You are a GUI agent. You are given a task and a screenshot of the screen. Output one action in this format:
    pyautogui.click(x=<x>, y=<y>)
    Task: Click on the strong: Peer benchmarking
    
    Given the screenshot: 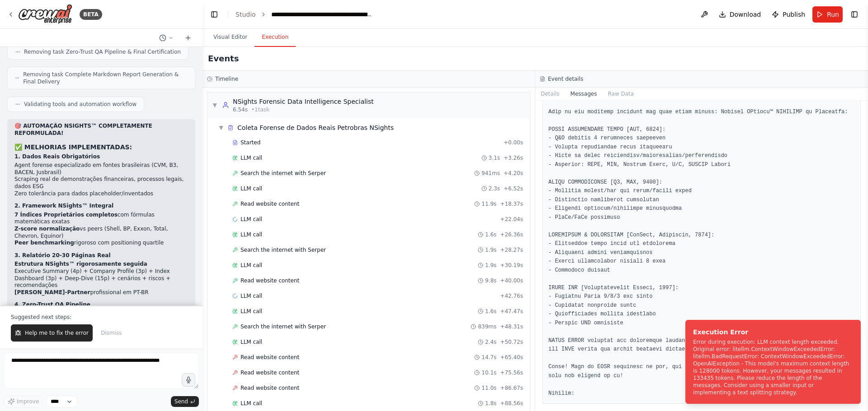 What is the action you would take?
    pyautogui.click(x=44, y=243)
    